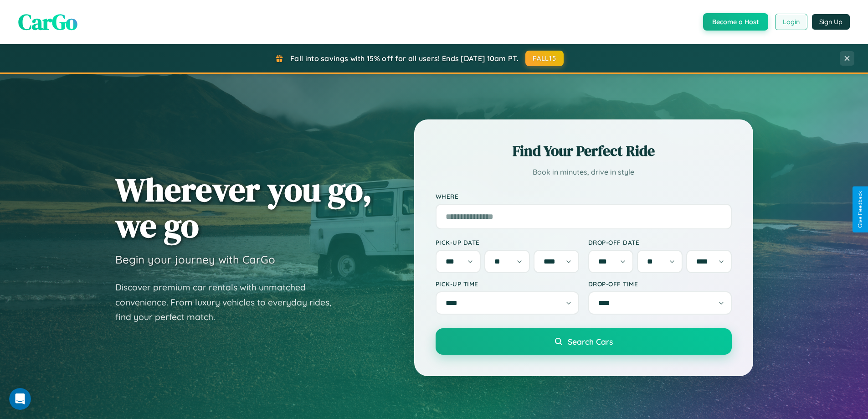 This screenshot has width=868, height=419. I want to click on label: Pick-up Date, so click(507, 242).